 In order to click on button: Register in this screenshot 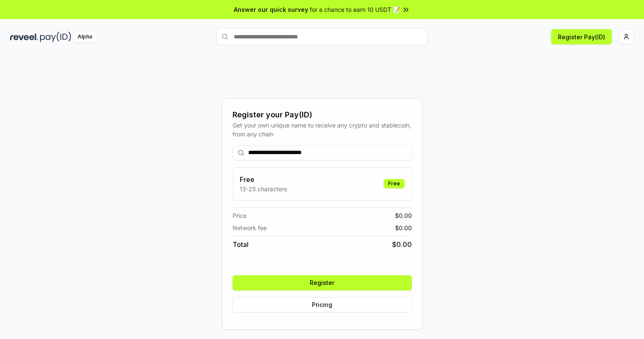, I will do `click(322, 283)`.